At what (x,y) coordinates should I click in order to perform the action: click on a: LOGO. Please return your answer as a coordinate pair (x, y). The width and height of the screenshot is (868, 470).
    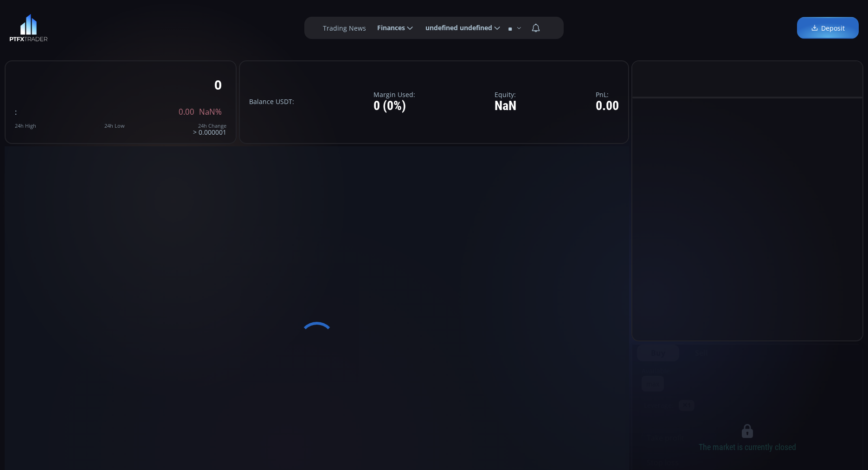
    Looking at the image, I should click on (28, 28).